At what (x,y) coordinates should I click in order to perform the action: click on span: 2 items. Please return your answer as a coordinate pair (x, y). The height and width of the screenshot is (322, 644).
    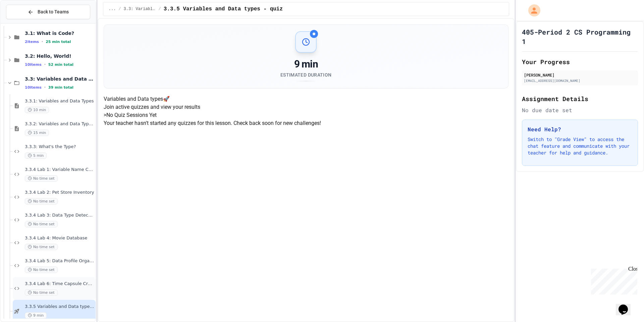
    Looking at the image, I should click on (32, 41).